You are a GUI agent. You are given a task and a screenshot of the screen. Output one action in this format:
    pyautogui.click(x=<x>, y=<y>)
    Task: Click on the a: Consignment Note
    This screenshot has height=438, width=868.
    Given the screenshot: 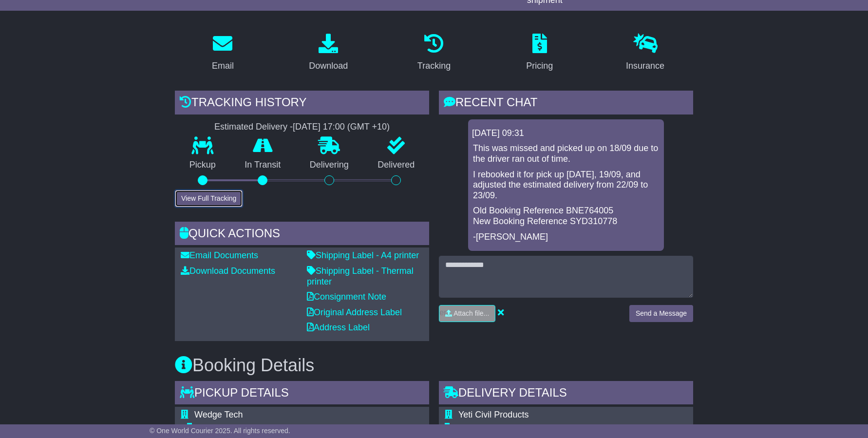 What is the action you would take?
    pyautogui.click(x=346, y=297)
    